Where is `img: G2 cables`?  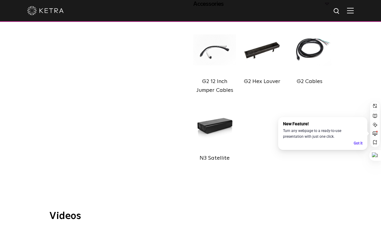
img: G2 cables is located at coordinates (310, 50).